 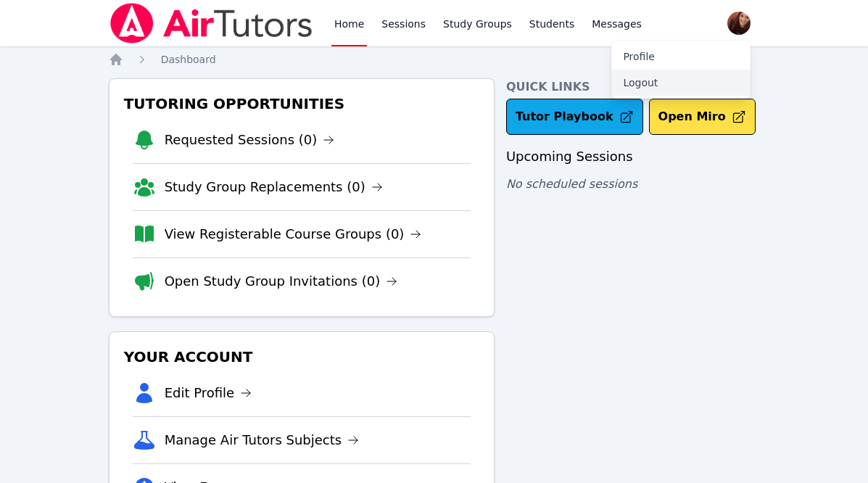 What do you see at coordinates (616, 24) in the screenshot?
I see `span: Messages` at bounding box center [616, 24].